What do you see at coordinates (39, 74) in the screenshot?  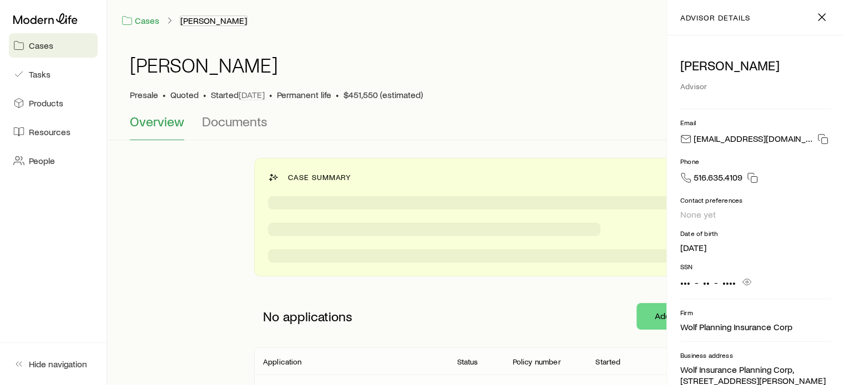 I see `span: Tasks` at bounding box center [39, 74].